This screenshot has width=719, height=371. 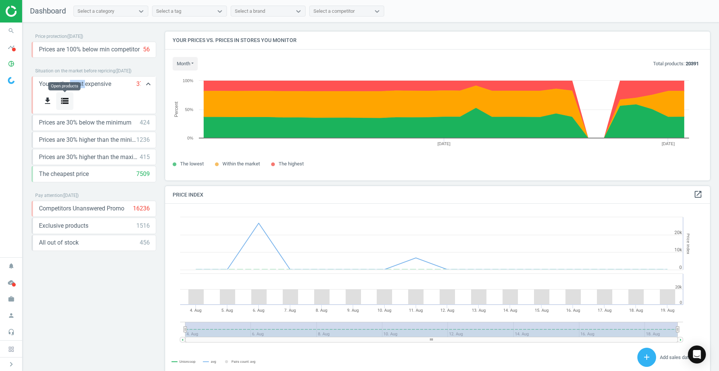 I want to click on div: Open products, so click(x=64, y=86).